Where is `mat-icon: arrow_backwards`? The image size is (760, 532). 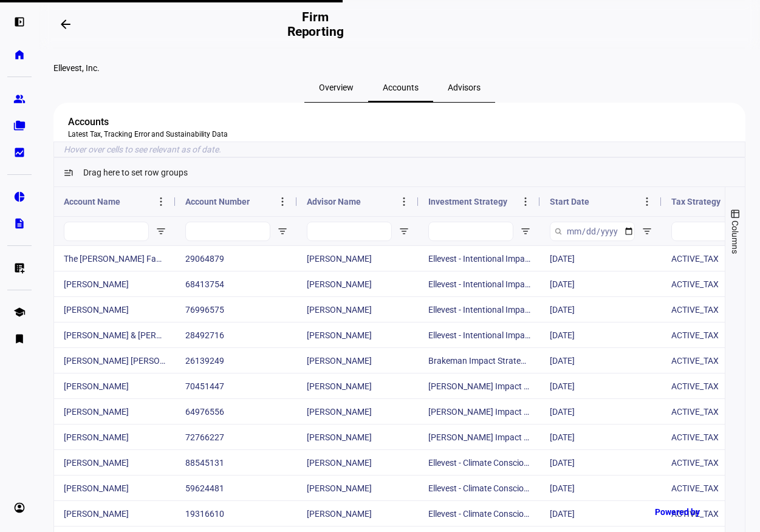
mat-icon: arrow_backwards is located at coordinates (66, 25).